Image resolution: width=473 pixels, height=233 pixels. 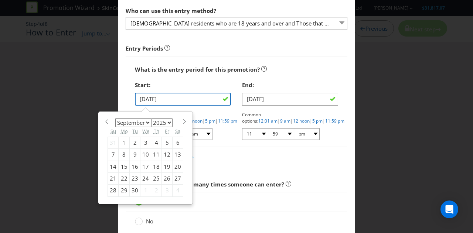 I want to click on div: 18, so click(x=156, y=167).